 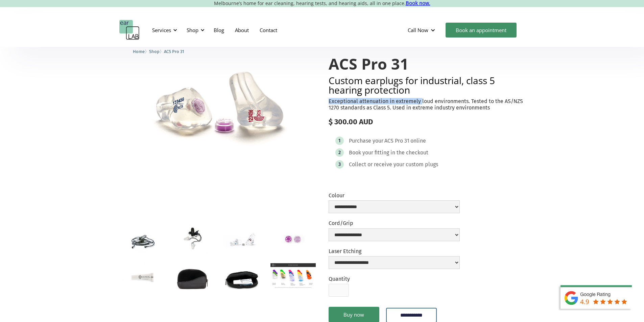 What do you see at coordinates (339, 164) in the screenshot?
I see `div: 3` at bounding box center [339, 164].